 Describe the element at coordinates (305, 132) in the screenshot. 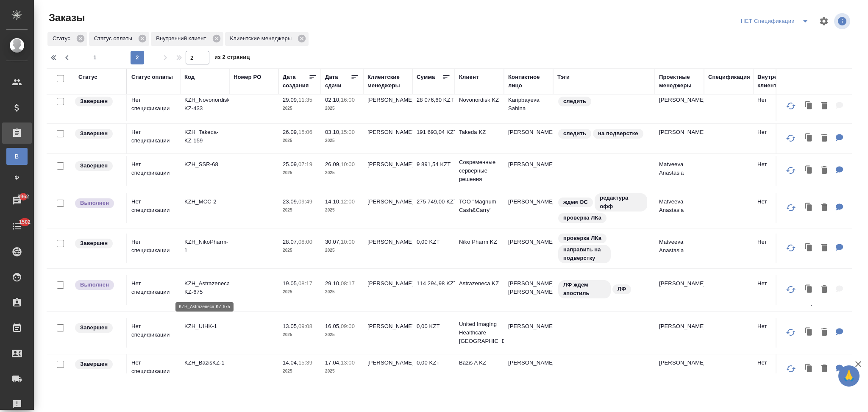

I see `p: 15:06` at that location.